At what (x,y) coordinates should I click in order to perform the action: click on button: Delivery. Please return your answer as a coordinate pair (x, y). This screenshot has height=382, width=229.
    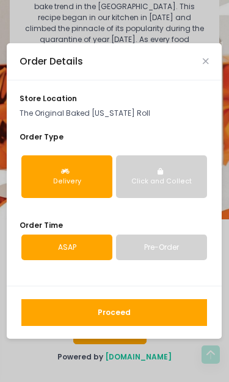
    Looking at the image, I should click on (66, 177).